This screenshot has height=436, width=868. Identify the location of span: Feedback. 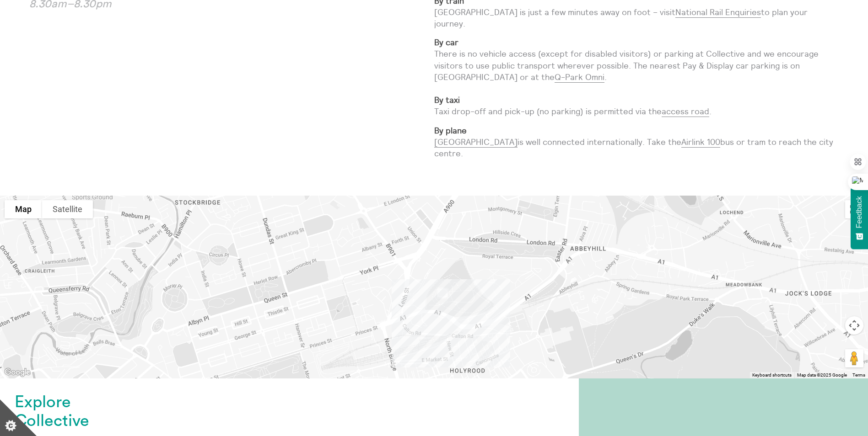
(859, 212).